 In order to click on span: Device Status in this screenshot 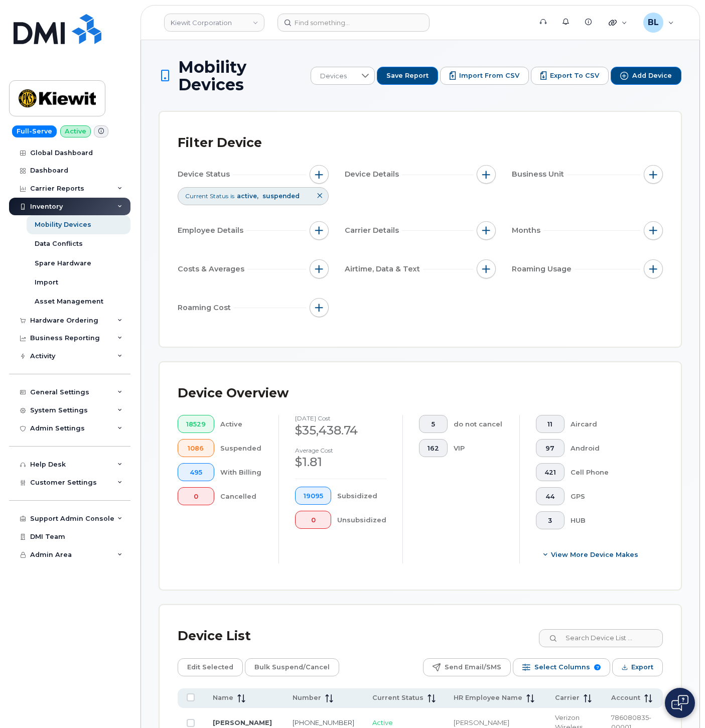, I will do `click(205, 174)`.